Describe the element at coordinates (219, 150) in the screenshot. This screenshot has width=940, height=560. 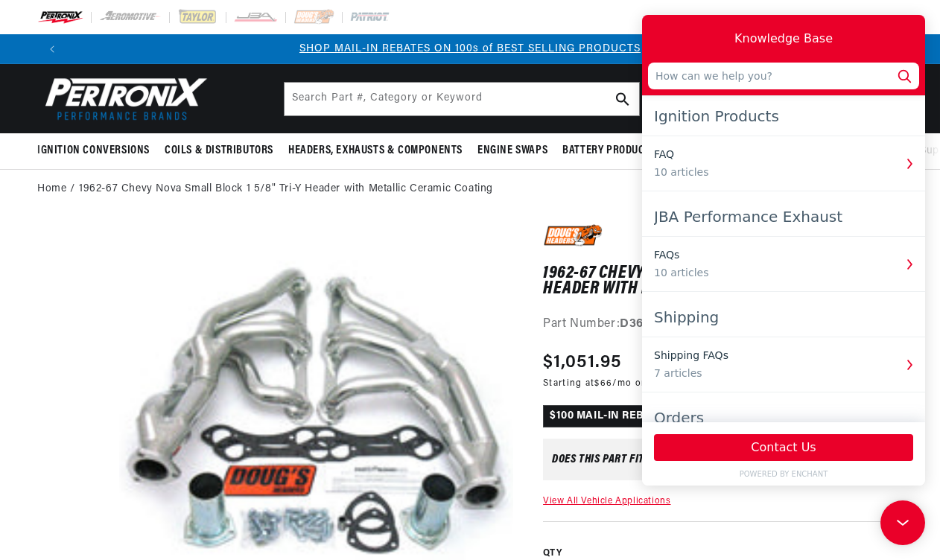
I see `span: Coils & Distributors` at that location.